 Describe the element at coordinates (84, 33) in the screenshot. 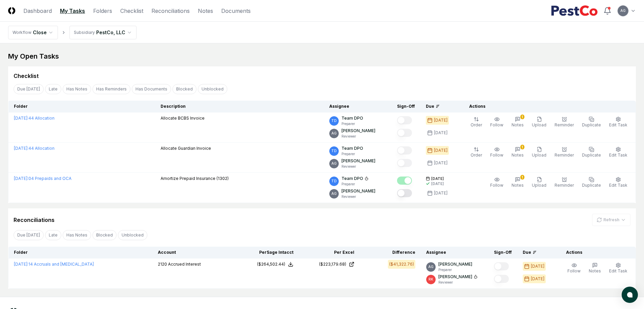

I see `div: Subsidiary` at that location.